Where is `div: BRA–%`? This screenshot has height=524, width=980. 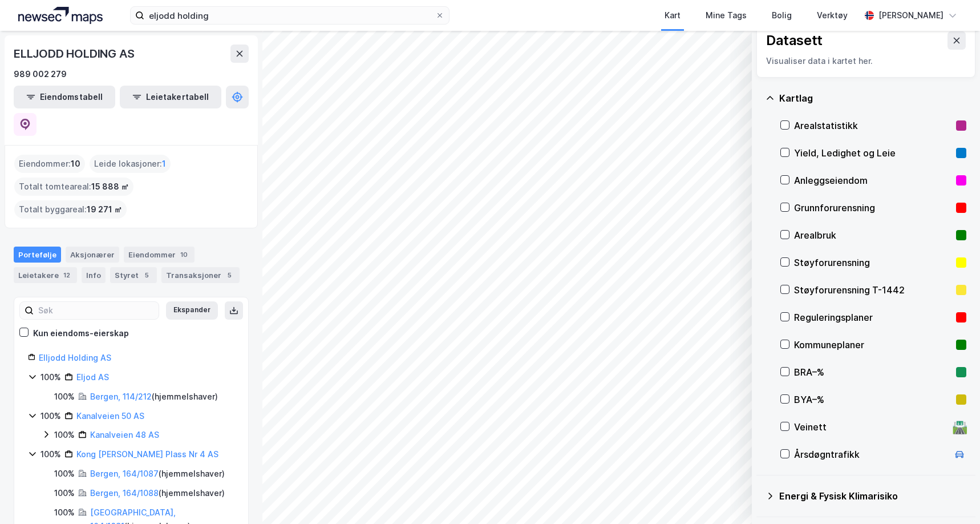 div: BRA–% is located at coordinates (873, 372).